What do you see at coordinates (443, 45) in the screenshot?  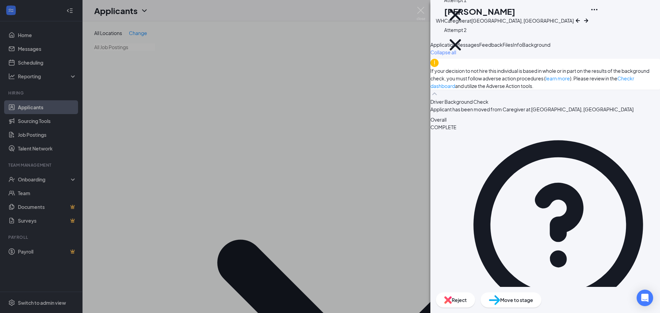 I see `span: Application` at bounding box center [443, 45].